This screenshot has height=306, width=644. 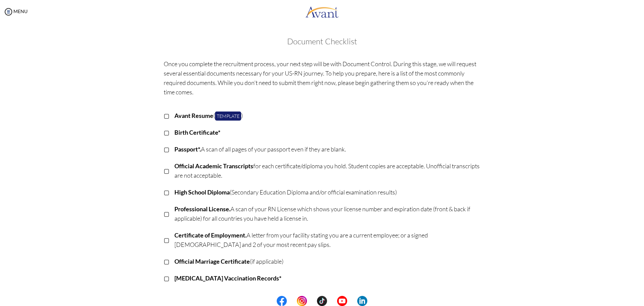 I want to click on img: li.png, so click(x=363, y=301).